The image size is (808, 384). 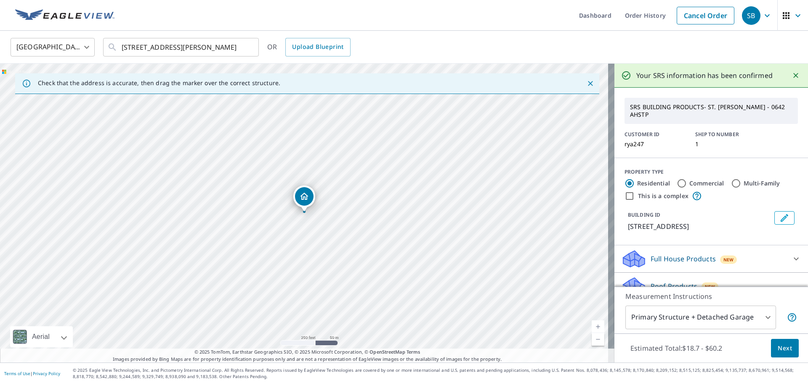 I want to click on label: This is a complex, so click(x=663, y=196).